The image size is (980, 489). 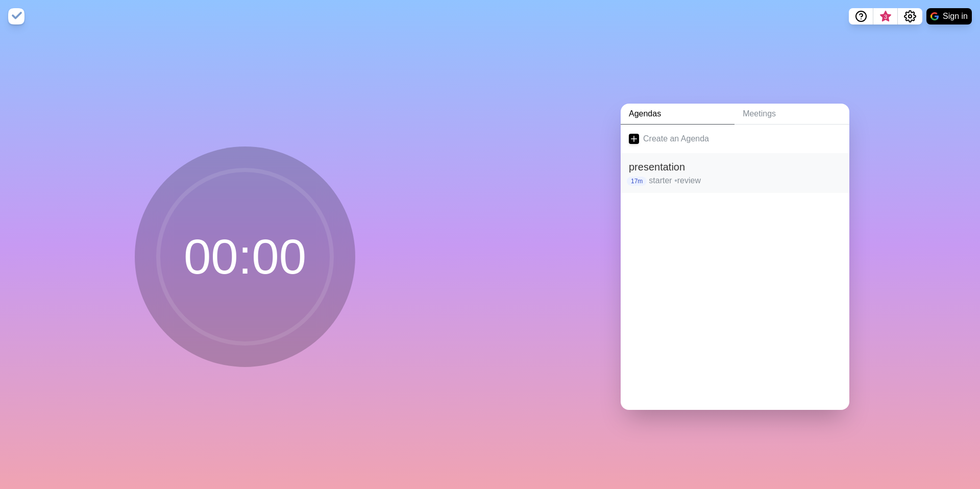 What do you see at coordinates (735, 167) in the screenshot?
I see `h2: presentation` at bounding box center [735, 167].